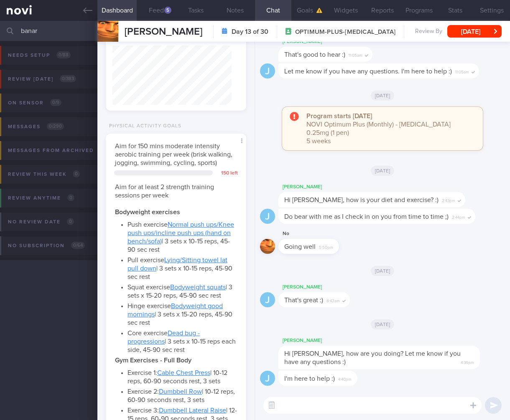 The height and width of the screenshot is (420, 510). Describe the element at coordinates (41, 198) in the screenshot. I see `div: Review anytime` at that location.